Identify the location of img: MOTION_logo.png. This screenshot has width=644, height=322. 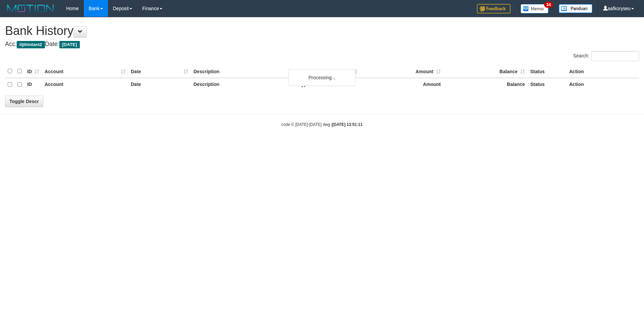
(31, 8).